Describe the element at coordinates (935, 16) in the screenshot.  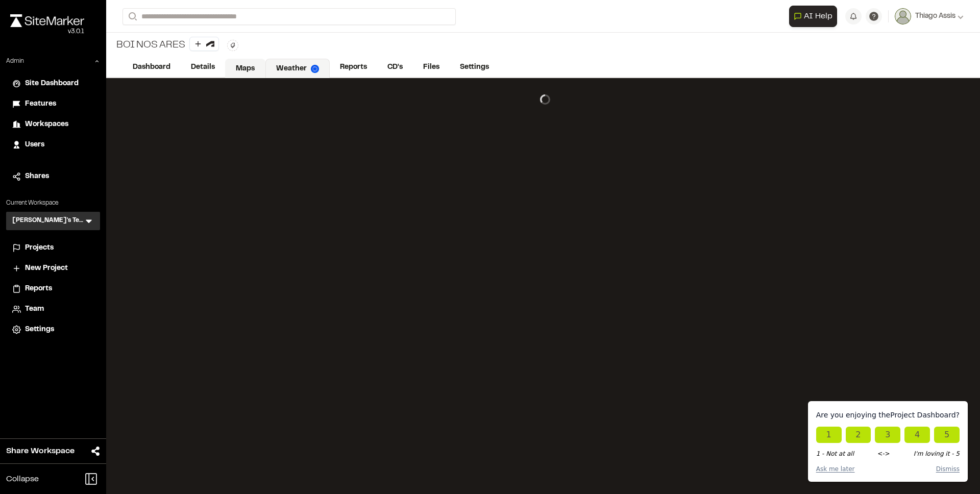
I see `span: Thiago Assis` at that location.